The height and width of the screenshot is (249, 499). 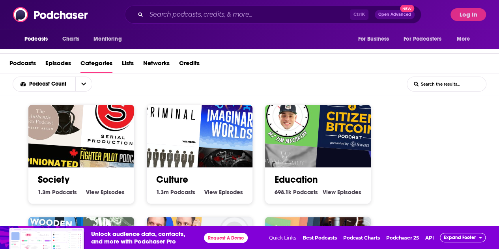 What do you see at coordinates (107, 39) in the screenshot?
I see `span: Monitoring` at bounding box center [107, 39].